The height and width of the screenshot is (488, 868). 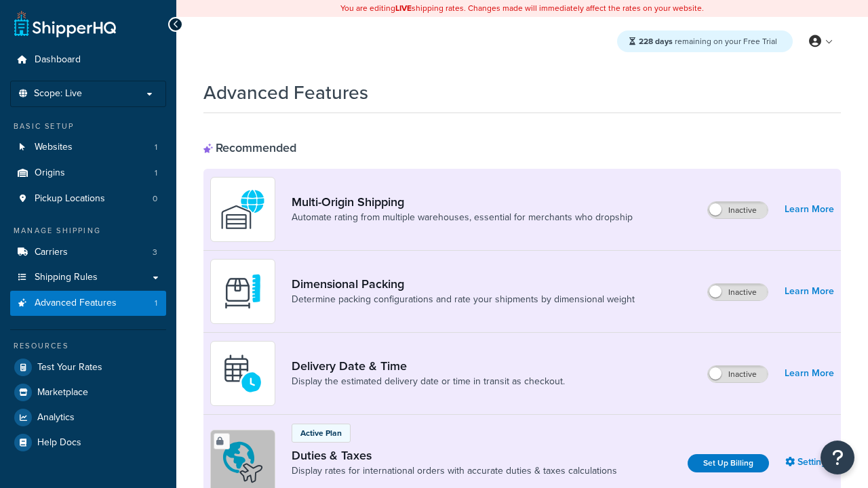 What do you see at coordinates (58, 60) in the screenshot?
I see `span: Dashboard` at bounding box center [58, 60].